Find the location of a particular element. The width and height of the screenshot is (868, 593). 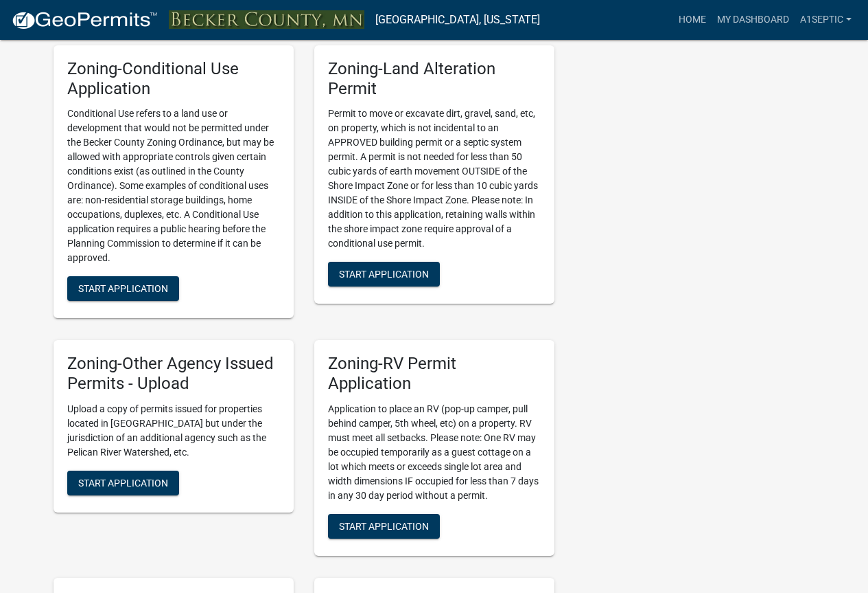

a: My Dashboard is located at coordinates (753, 20).